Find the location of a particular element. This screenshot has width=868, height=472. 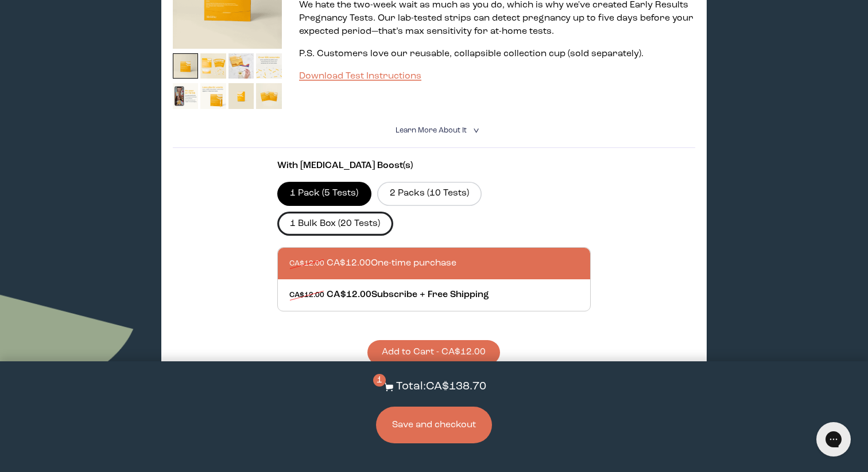

button: Add to Cart - CA$12.00 is located at coordinates (434, 352).